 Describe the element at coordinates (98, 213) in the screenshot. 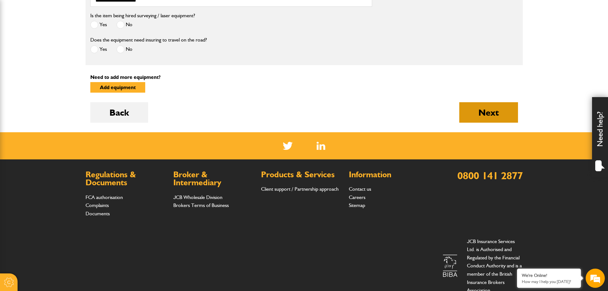

I see `a: Documents` at that location.